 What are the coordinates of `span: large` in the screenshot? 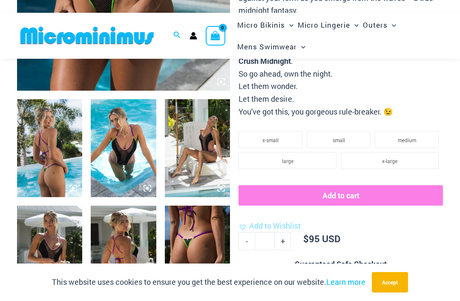 It's located at (288, 161).